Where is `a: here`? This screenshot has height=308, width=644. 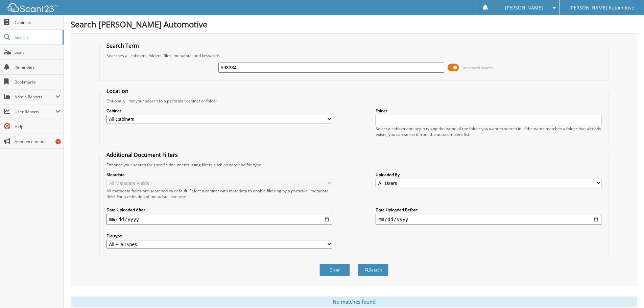 a: here is located at coordinates (182, 196).